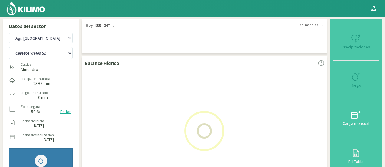 This screenshot has width=385, height=167. I want to click on button: Precipitaciones, so click(356, 41).